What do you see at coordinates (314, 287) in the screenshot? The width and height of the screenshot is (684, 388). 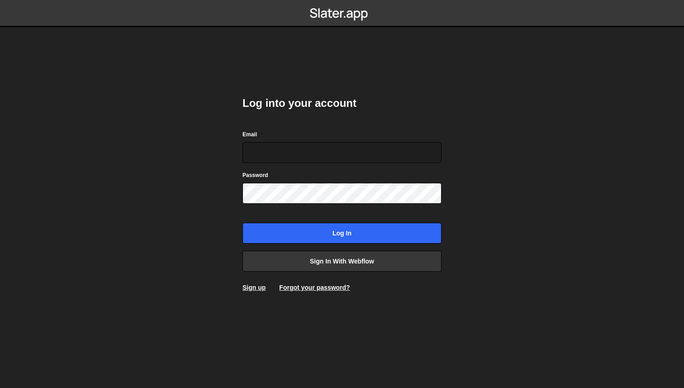 I see `a: Forgot your password?` at bounding box center [314, 287].